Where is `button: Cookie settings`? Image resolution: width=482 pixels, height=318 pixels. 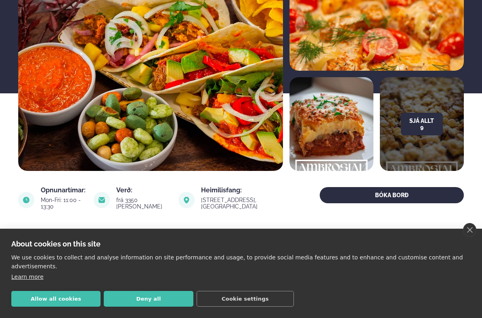
button: Cookie settings is located at coordinates (245, 299).